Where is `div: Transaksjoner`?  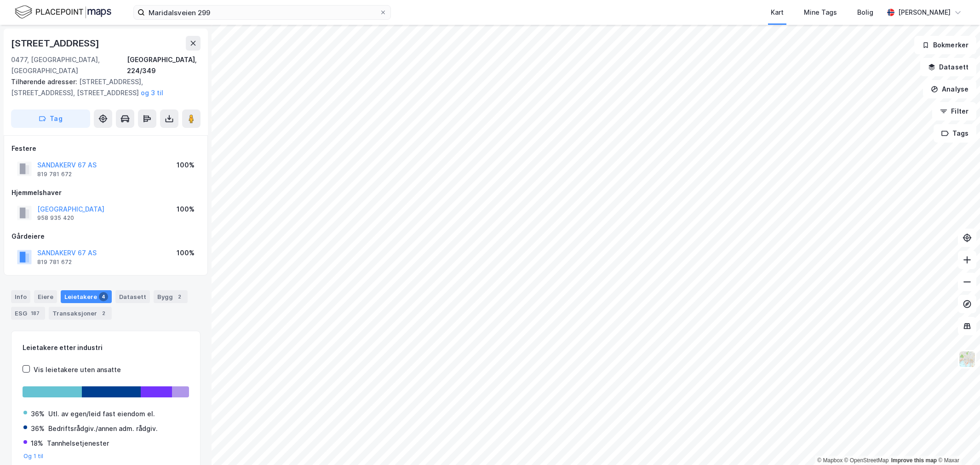 div: Transaksjoner is located at coordinates (80, 313).